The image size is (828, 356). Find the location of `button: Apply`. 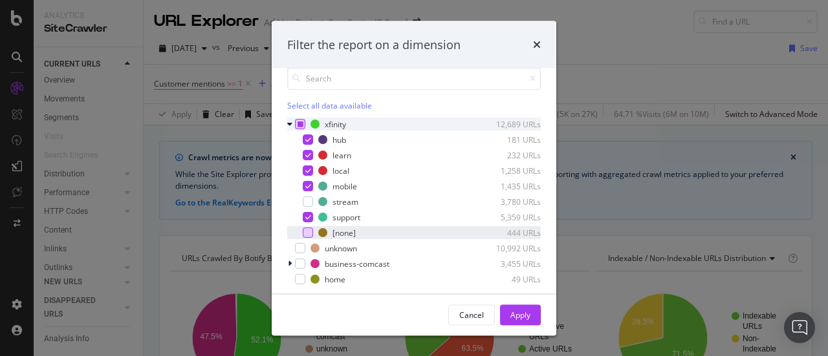

button: Apply is located at coordinates (520, 315).